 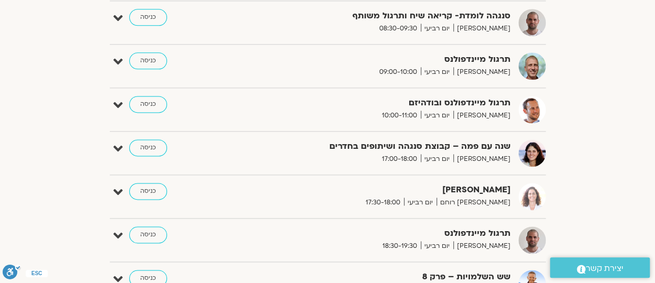 What do you see at coordinates (399, 115) in the screenshot?
I see `span: 10:00-11:00` at bounding box center [399, 115].